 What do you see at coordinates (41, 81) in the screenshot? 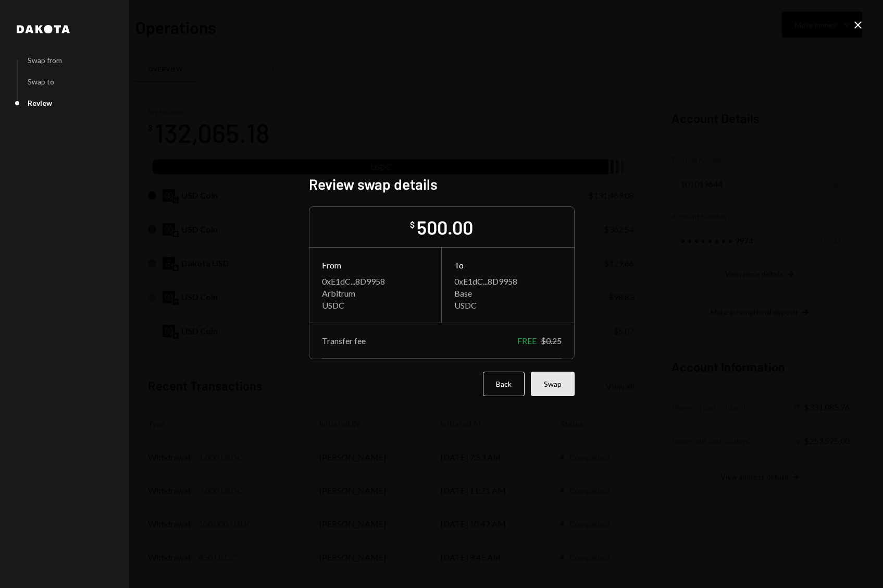
I see `div: Swap to` at bounding box center [41, 81].